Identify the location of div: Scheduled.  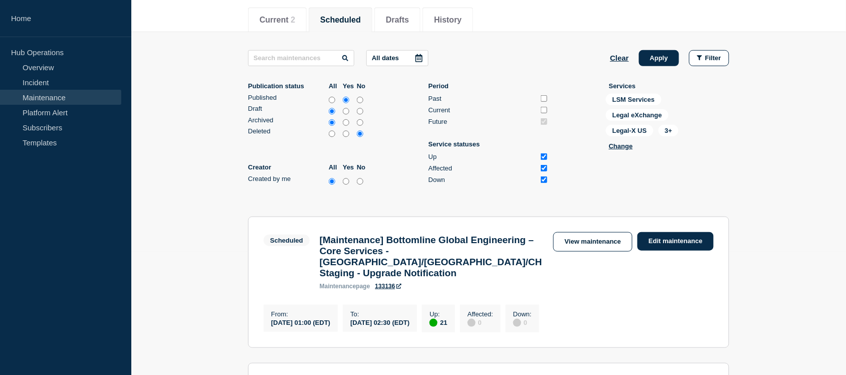
(287, 240).